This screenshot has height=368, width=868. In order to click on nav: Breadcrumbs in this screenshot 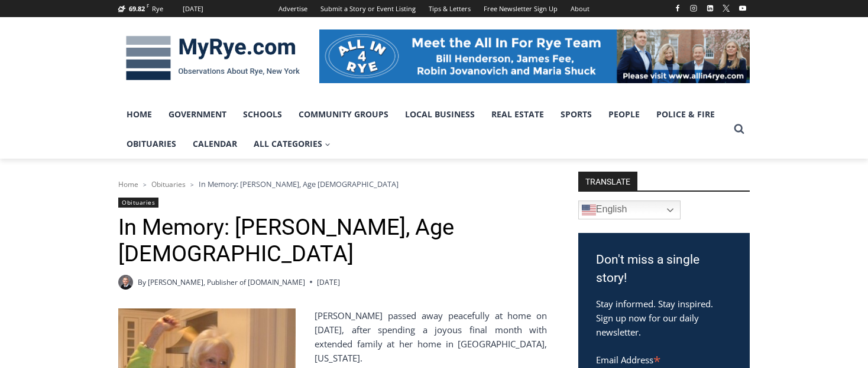, I will do `click(332, 184)`.